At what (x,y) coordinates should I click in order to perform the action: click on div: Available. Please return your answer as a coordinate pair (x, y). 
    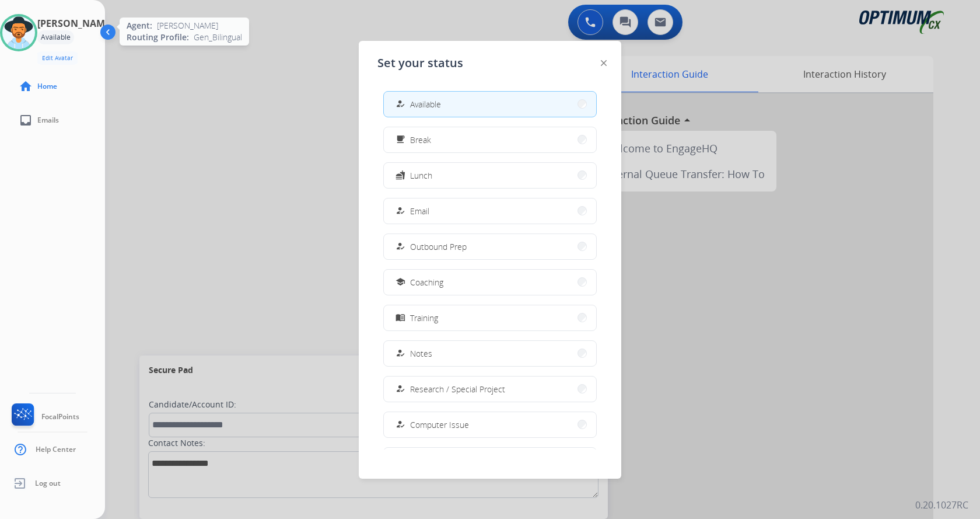
    Looking at the image, I should click on (55, 38).